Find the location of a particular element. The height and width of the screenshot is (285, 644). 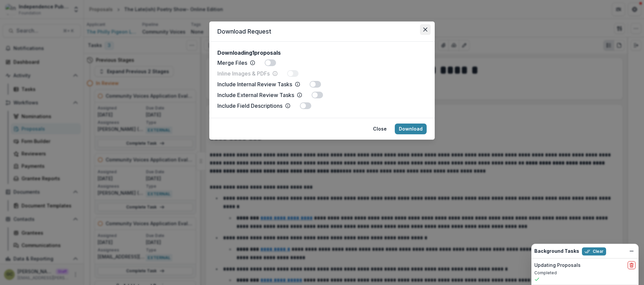

h2: Background Tasks is located at coordinates (557, 251).